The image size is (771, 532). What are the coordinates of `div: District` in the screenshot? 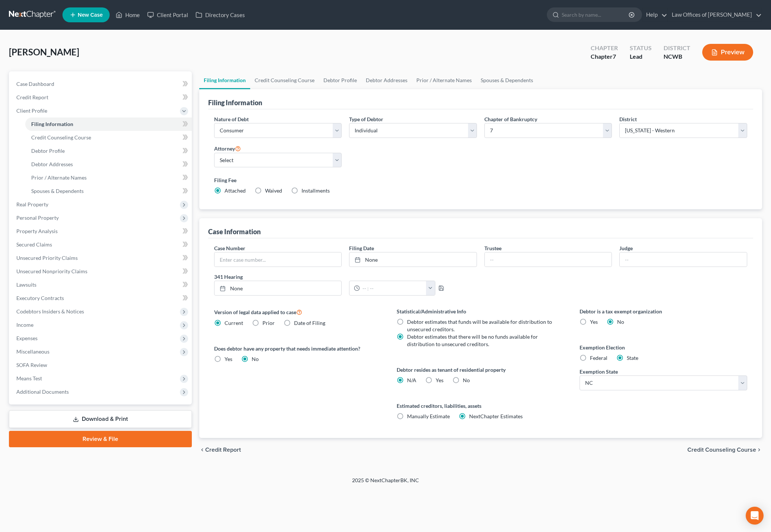 It's located at (677, 48).